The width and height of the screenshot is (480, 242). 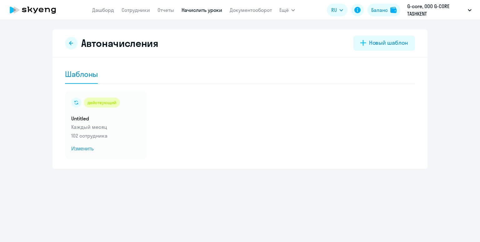 What do you see at coordinates (287, 10) in the screenshot?
I see `button: Ещё` at bounding box center [287, 10].